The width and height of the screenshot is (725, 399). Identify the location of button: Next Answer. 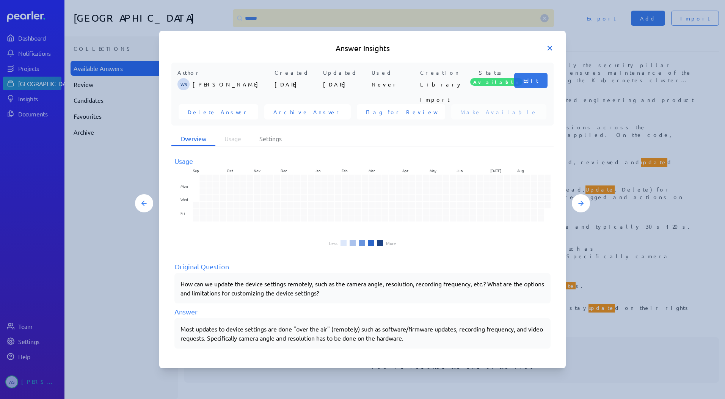
(581, 203).